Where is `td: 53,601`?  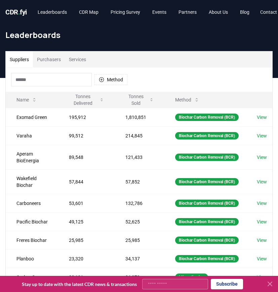 td: 53,601 is located at coordinates (86, 203).